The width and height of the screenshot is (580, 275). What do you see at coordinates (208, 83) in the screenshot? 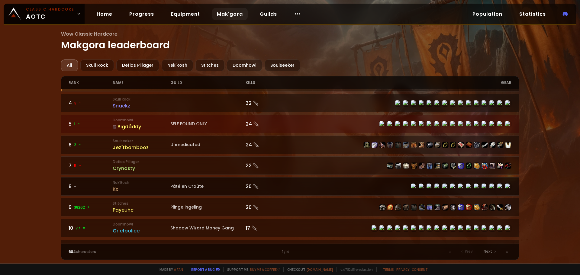
I see `div: guild` at bounding box center [208, 83].